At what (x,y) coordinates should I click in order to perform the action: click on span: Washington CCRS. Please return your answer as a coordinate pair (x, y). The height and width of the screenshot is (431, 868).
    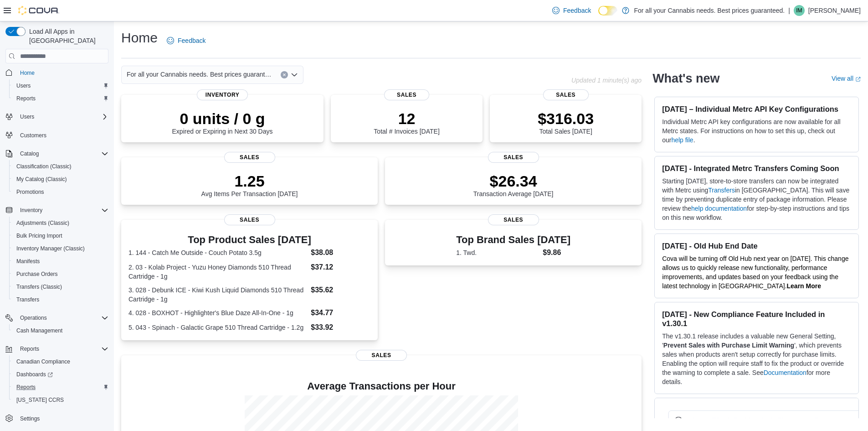
    Looking at the image, I should click on (61, 400).